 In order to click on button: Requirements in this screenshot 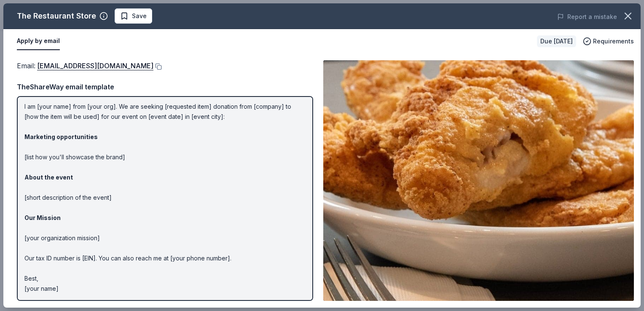, I will do `click(608, 41)`.